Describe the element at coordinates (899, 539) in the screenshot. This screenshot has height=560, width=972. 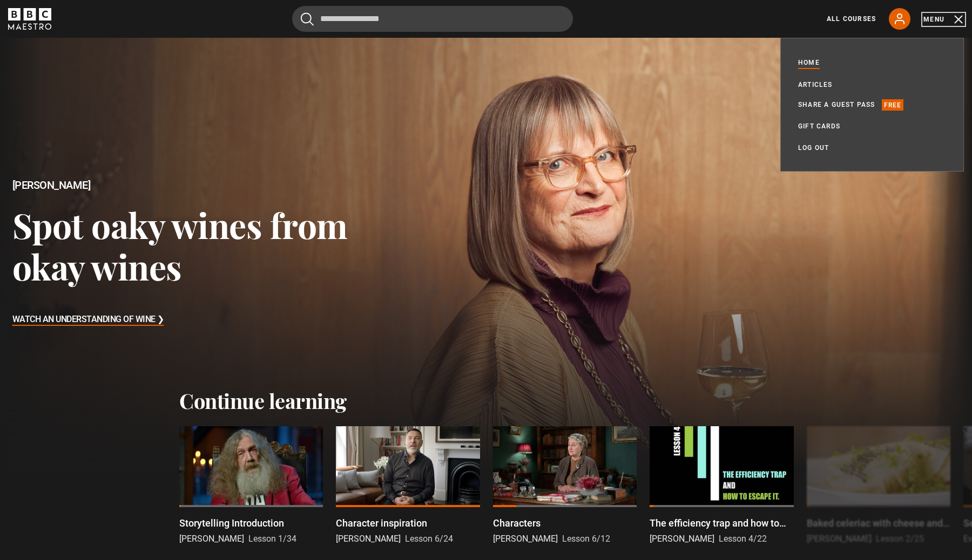
I see `span: Lesson 2/25` at that location.